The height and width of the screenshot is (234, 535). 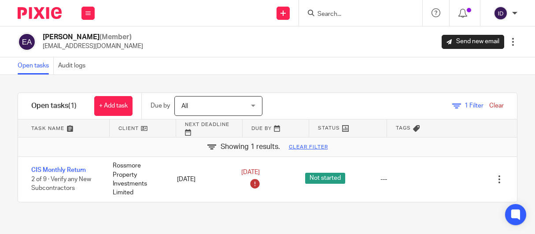 What do you see at coordinates (72, 106) in the screenshot?
I see `span: (1)` at bounding box center [72, 106].